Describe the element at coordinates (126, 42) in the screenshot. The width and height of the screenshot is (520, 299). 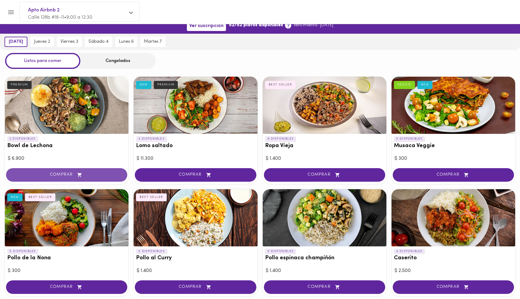
I see `button: lunes 6` at that location.